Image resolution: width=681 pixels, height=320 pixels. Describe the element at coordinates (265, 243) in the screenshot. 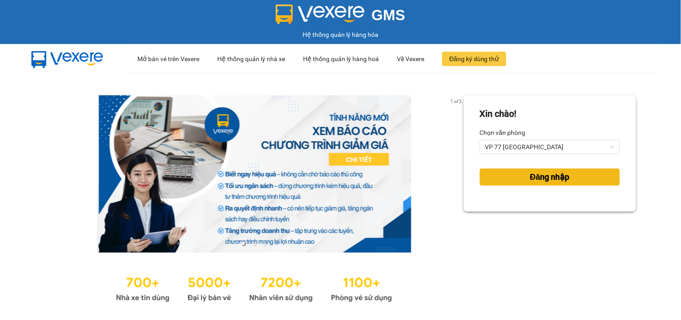

I see `li: slide item 3` at that location.